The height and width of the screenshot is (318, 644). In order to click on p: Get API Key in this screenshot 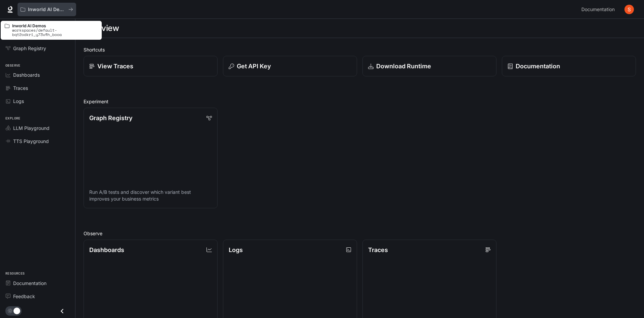, I will do `click(254, 66)`.